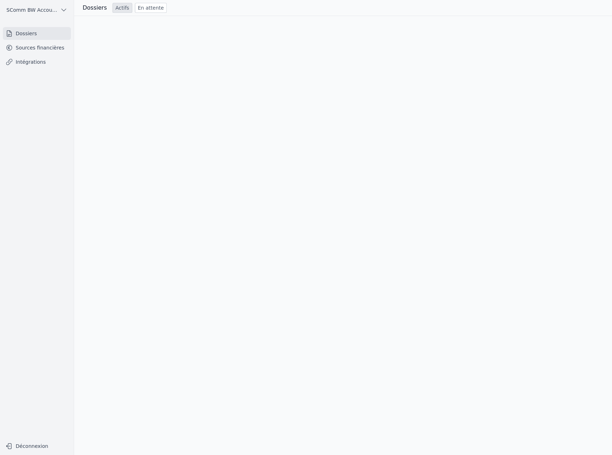  I want to click on h3: Dossiers, so click(95, 8).